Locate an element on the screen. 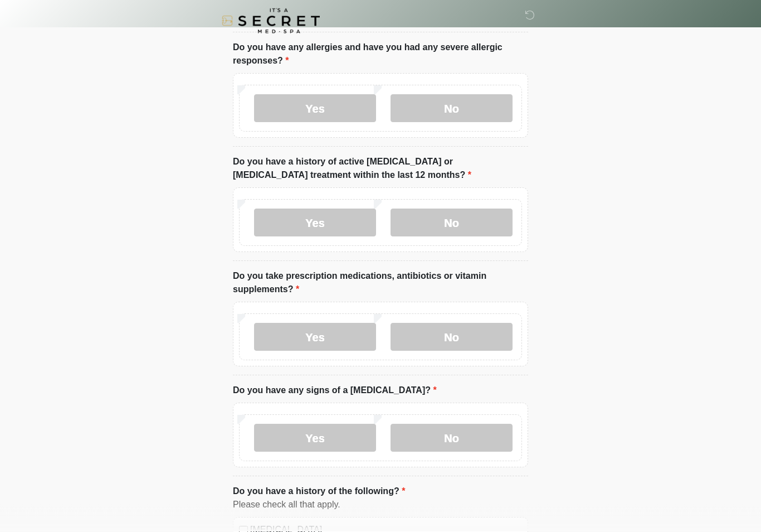  label: Do you have a history of the following? is located at coordinates (319, 492).